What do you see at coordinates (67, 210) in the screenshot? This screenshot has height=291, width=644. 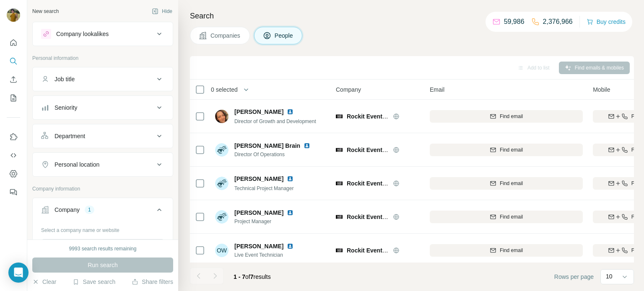 I see `div: Company` at bounding box center [67, 210].